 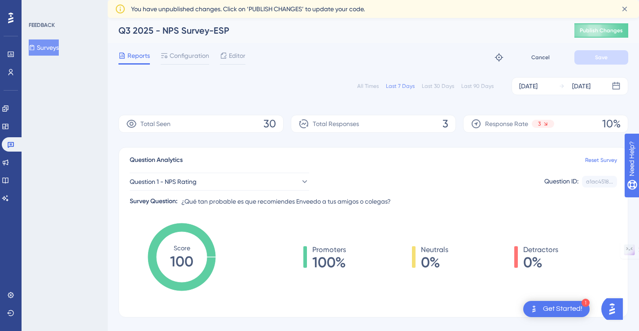 I want to click on span: Detractors, so click(x=540, y=250).